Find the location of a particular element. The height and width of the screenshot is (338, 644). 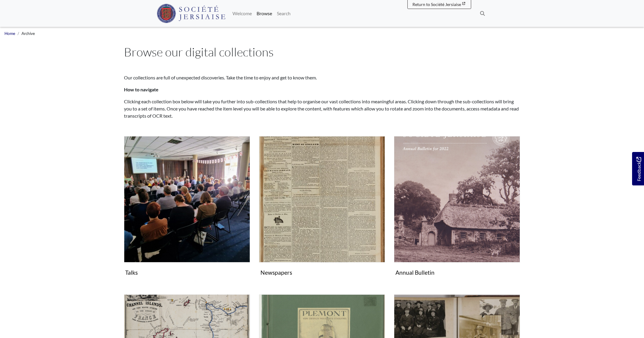

img: Société Jersiaise is located at coordinates (191, 14).